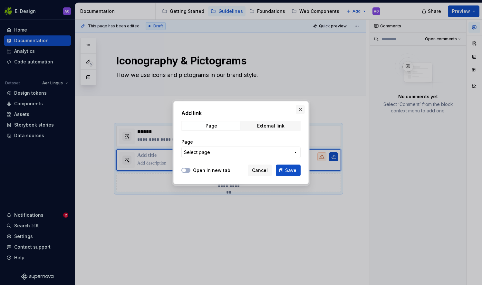 This screenshot has width=482, height=285. What do you see at coordinates (187, 142) in the screenshot?
I see `label: Page` at bounding box center [187, 142].